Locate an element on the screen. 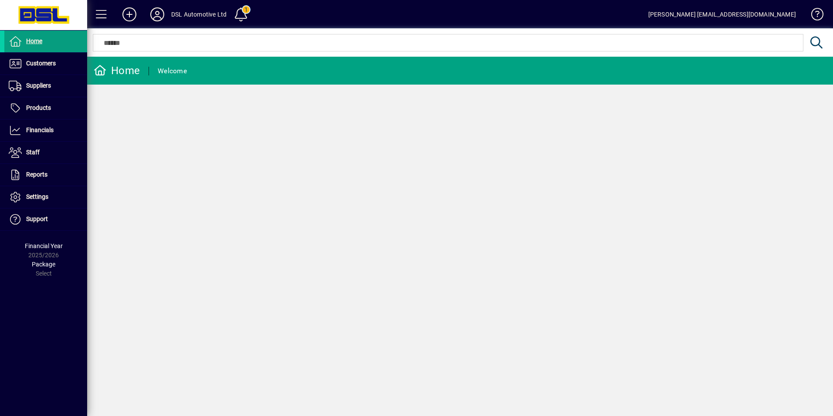 This screenshot has height=416, width=833. span: Financial Year is located at coordinates (44, 246).